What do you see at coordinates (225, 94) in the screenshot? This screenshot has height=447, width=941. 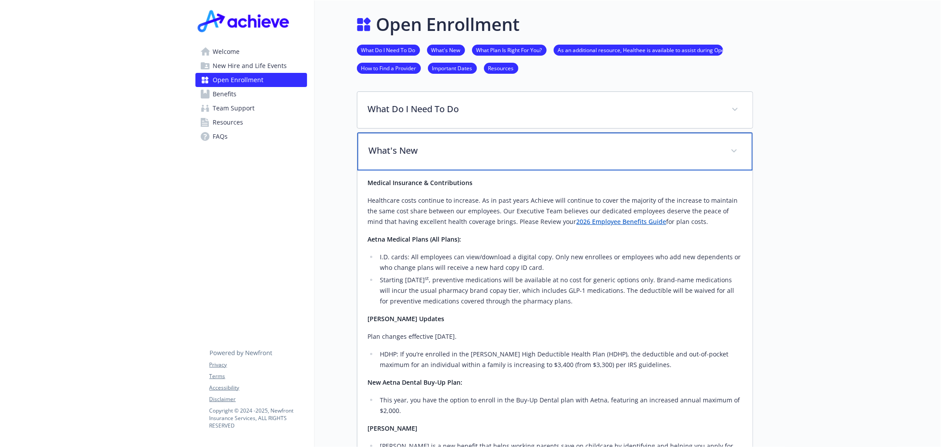 I see `span: Benefits` at bounding box center [225, 94].